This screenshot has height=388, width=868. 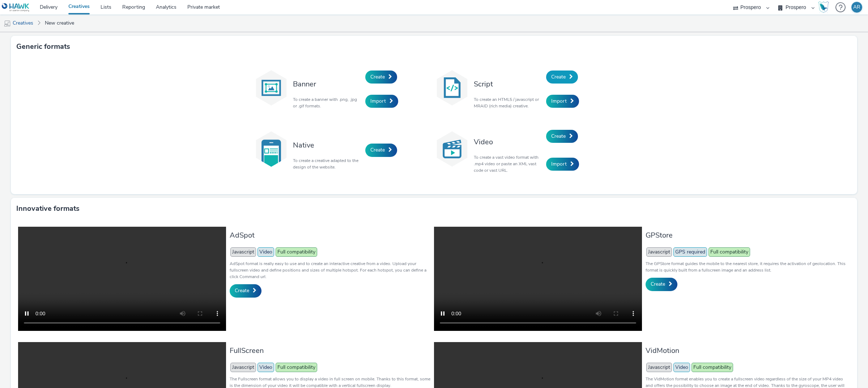 I want to click on img: mobile, so click(x=7, y=23).